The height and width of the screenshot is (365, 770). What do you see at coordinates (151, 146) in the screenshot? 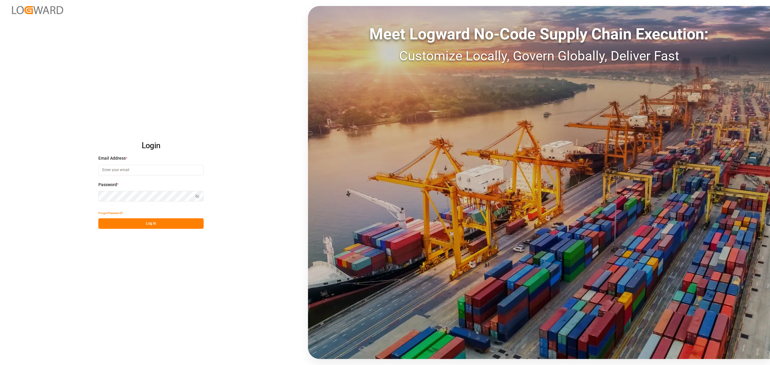
I see `h2: Login` at bounding box center [151, 146].